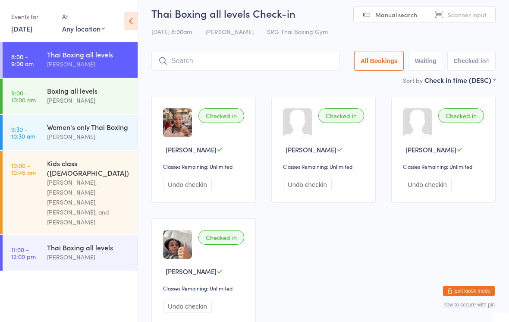 Image resolution: width=509 pixels, height=322 pixels. I want to click on div: Check in time (DESC), so click(460, 80).